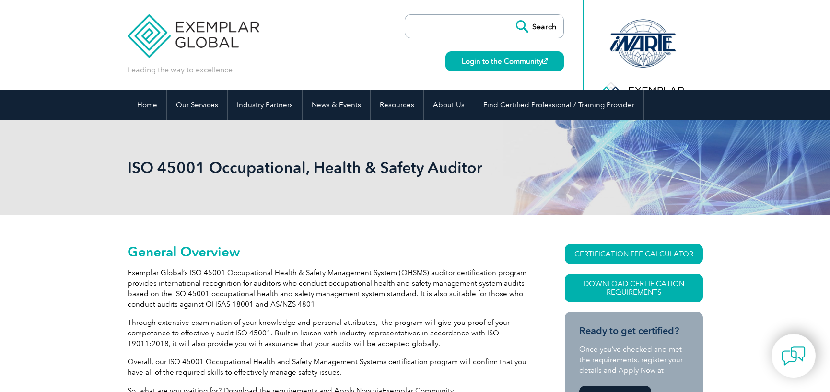  I want to click on input: Search, so click(537, 26).